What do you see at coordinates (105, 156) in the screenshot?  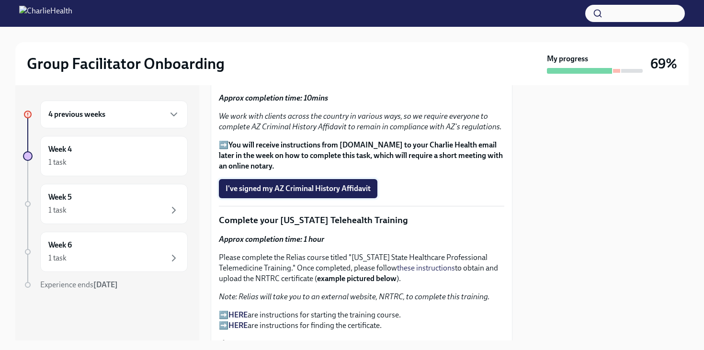 I see `a: Week 41 task` at bounding box center [105, 156].